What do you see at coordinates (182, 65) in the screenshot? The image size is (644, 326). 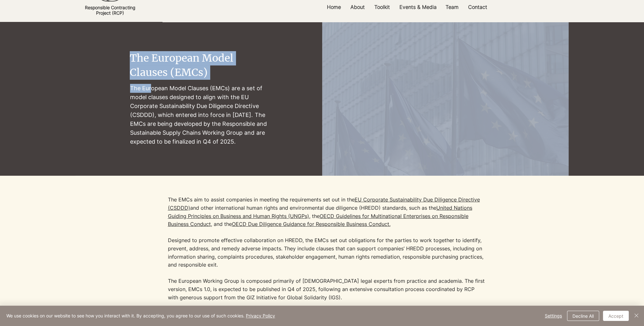 I see `span: The European Model Clauses (EMCs)` at bounding box center [182, 65].